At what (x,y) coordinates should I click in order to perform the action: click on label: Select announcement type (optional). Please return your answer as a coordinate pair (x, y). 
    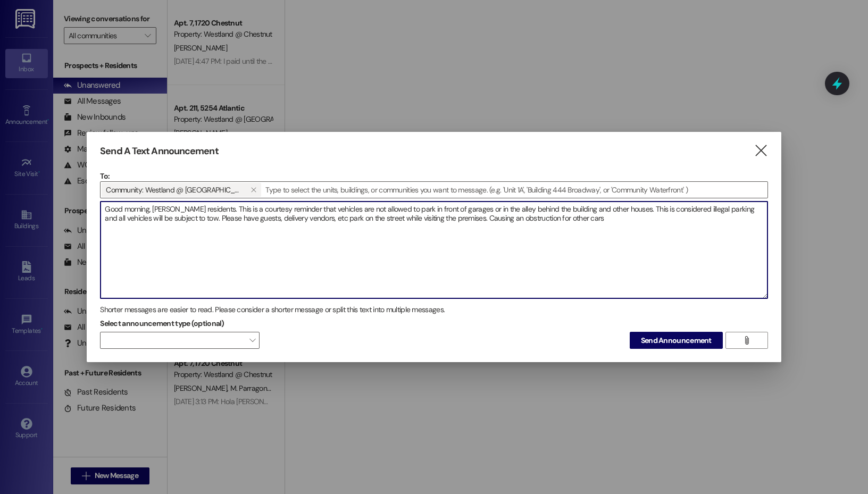
    Looking at the image, I should click on (163, 323).